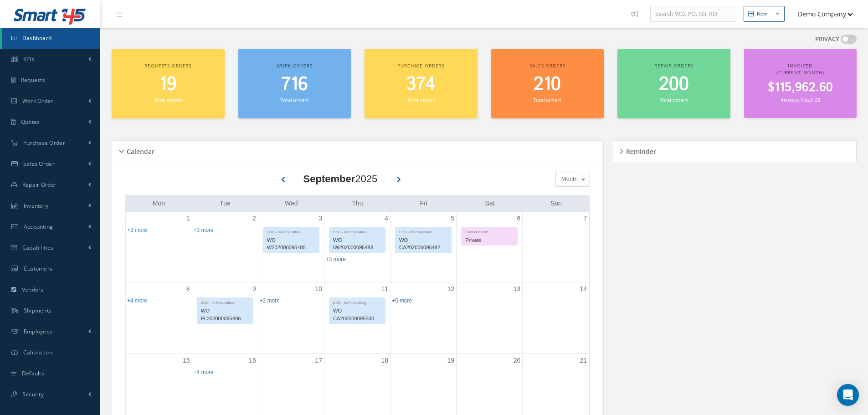 The height and width of the screenshot is (415, 868). What do you see at coordinates (357, 302) in the screenshot?
I see `div: EDD - In Purchasing` at bounding box center [357, 302].